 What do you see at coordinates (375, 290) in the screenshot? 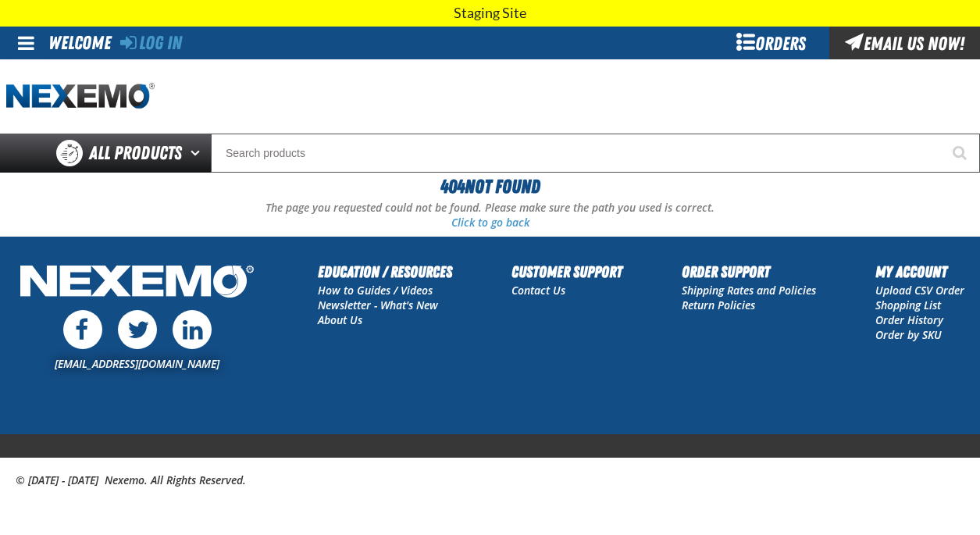
I see `a: How to Guides / Videos` at bounding box center [375, 290].